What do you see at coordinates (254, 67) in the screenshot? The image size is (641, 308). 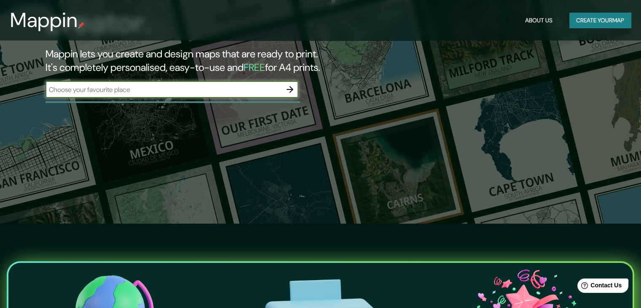 I see `h5: FREE` at bounding box center [254, 67].